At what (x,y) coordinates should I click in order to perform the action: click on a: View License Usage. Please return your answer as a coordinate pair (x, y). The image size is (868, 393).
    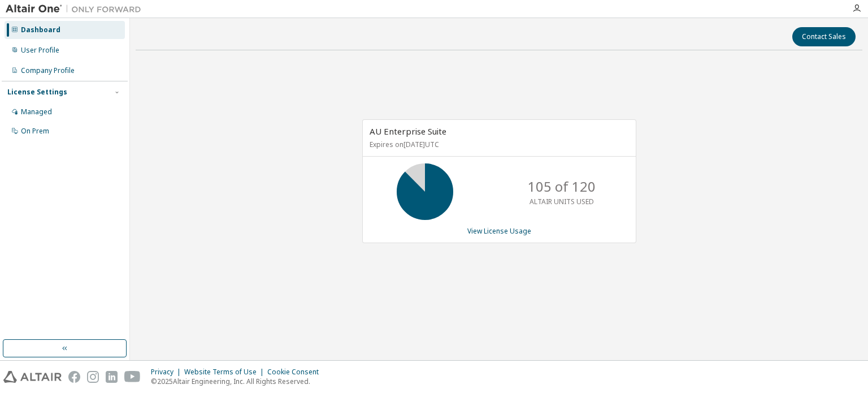
    Looking at the image, I should click on (499, 231).